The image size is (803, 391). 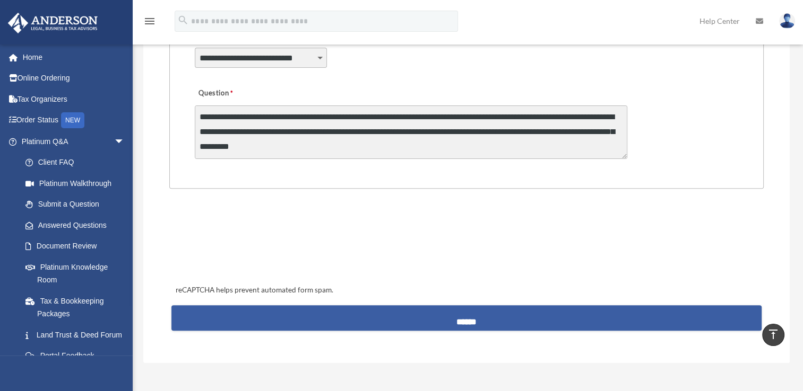 What do you see at coordinates (74, 79) in the screenshot?
I see `a: Online Ordering` at bounding box center [74, 79].